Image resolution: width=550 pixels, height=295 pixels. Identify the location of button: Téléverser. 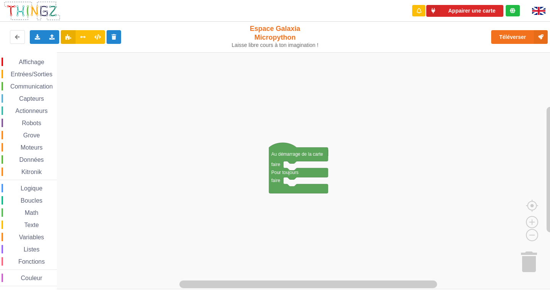
(520, 37).